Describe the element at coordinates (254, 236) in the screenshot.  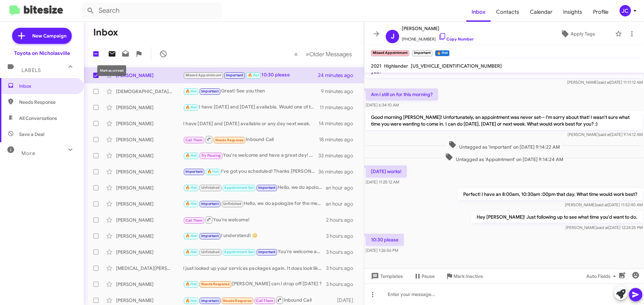
I see `div: I understand! 😊` at that location.